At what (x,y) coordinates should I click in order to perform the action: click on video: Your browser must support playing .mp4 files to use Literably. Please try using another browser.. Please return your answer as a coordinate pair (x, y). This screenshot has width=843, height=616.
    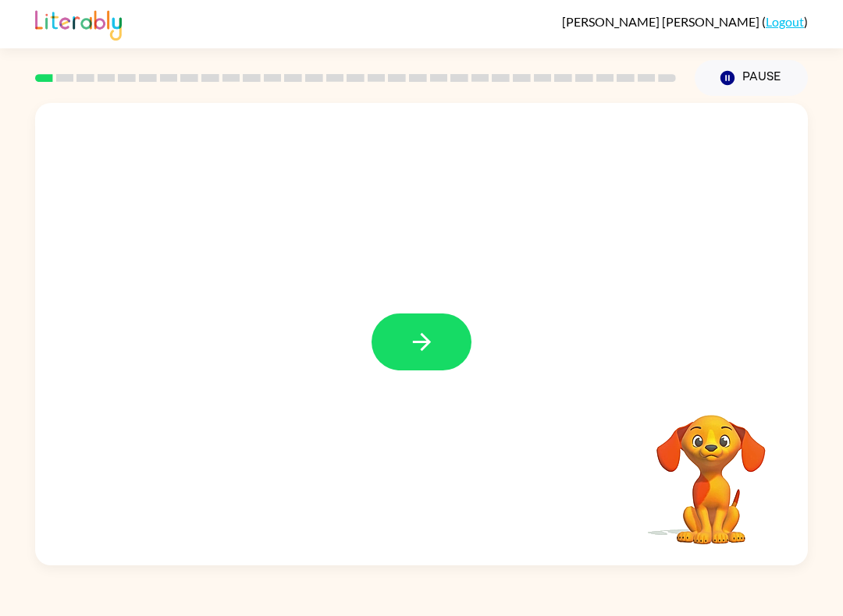
    Looking at the image, I should click on (710, 468).